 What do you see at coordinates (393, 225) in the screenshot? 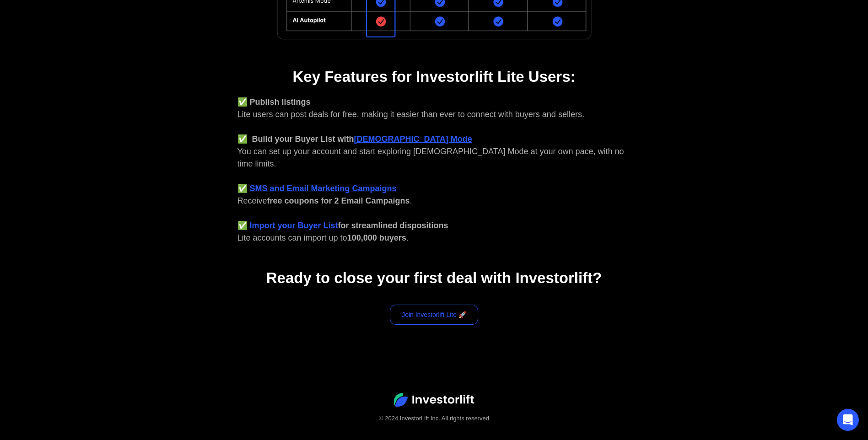
I see `strong: for streamlined dispositions` at bounding box center [393, 225].